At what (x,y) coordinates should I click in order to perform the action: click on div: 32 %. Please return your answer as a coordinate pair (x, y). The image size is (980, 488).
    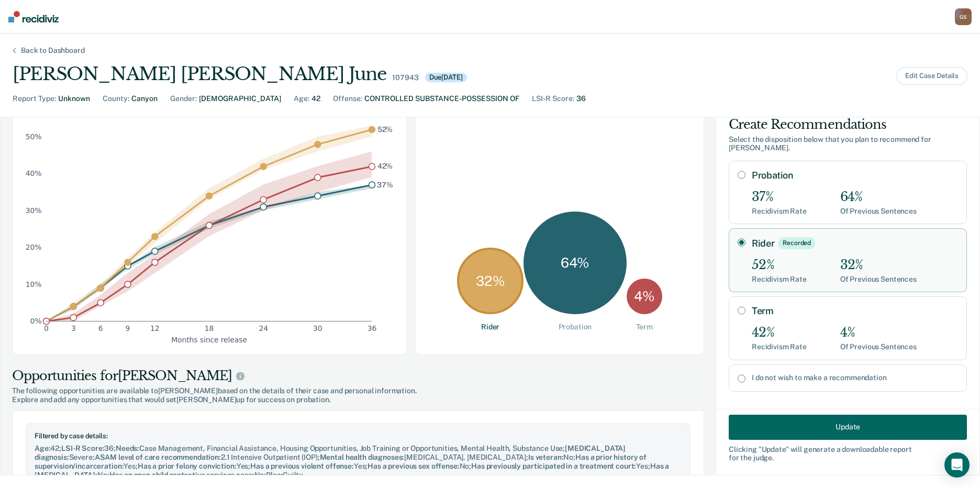
    Looking at the image, I should click on (490, 281).